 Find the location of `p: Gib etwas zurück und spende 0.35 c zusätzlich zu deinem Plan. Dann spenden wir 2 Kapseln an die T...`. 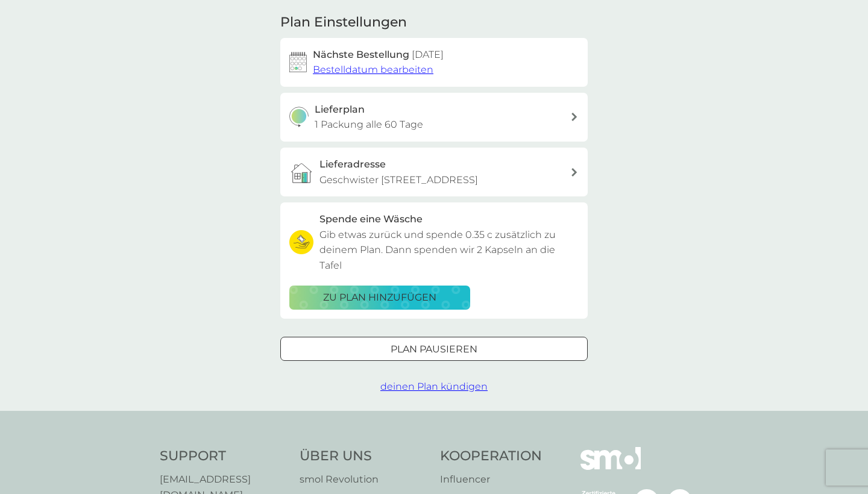

p: Gib etwas zurück und spende 0.35 c zusätzlich zu deinem Plan. Dann spenden wir 2 Kapseln an die T... is located at coordinates (449, 251).